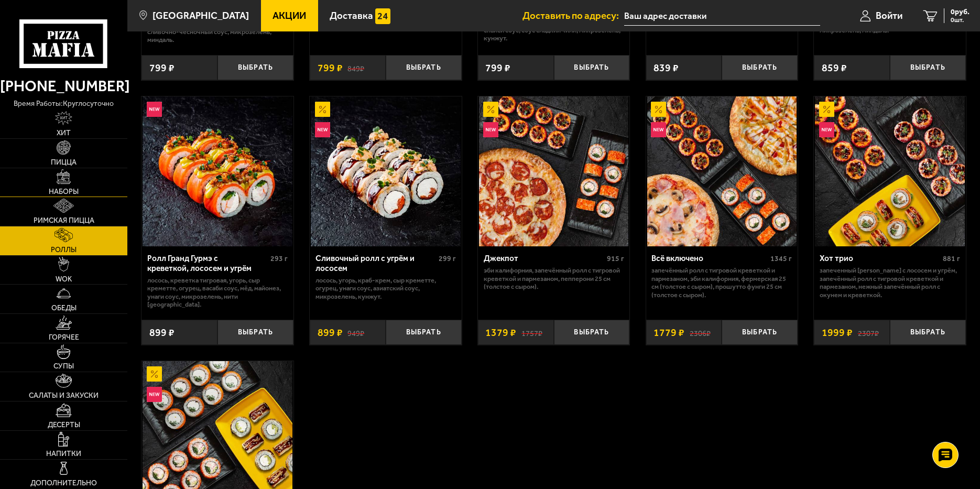  I want to click on span: 1379 ₽, so click(500, 332).